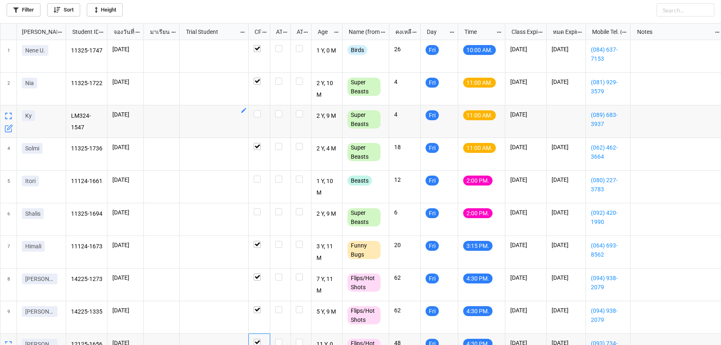  I want to click on span: 7, so click(9, 252).